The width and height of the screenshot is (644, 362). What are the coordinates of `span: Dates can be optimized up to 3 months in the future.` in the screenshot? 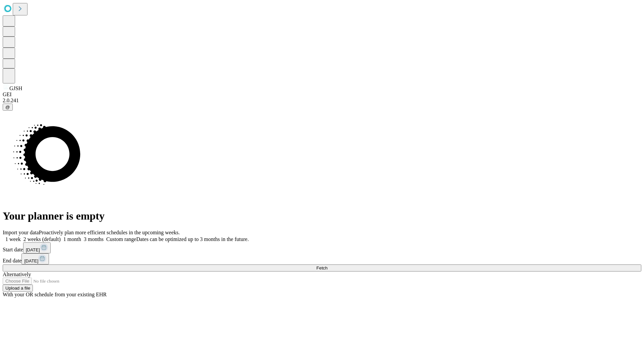 It's located at (192, 239).